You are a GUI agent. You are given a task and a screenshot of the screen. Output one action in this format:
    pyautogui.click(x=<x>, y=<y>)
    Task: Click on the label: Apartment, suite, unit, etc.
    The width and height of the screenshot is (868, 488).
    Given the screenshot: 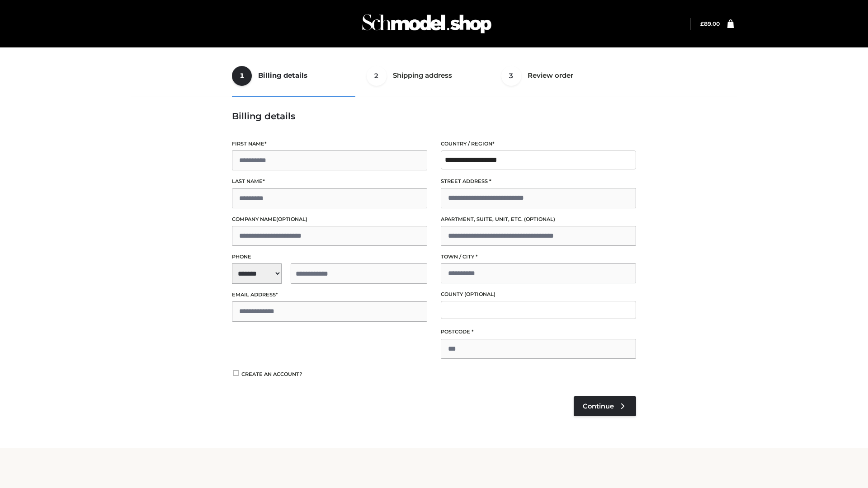 What is the action you would take?
    pyautogui.click(x=538, y=219)
    